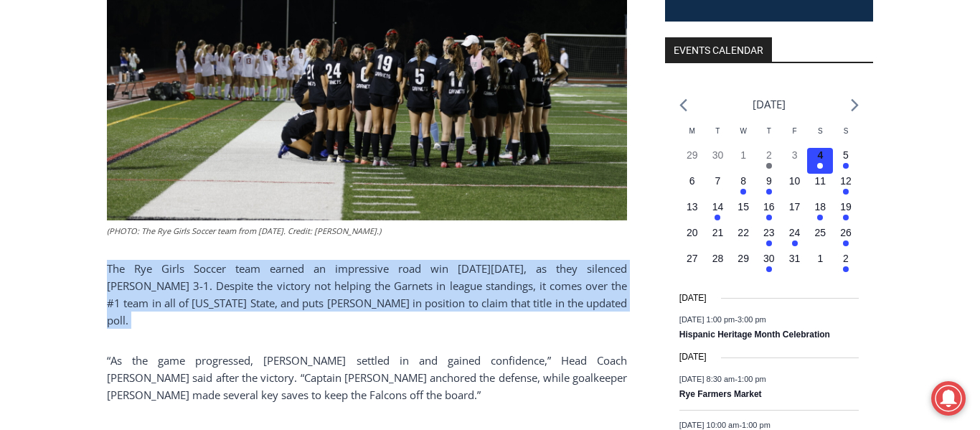 The width and height of the screenshot is (980, 430). I want to click on time: 5, so click(846, 155).